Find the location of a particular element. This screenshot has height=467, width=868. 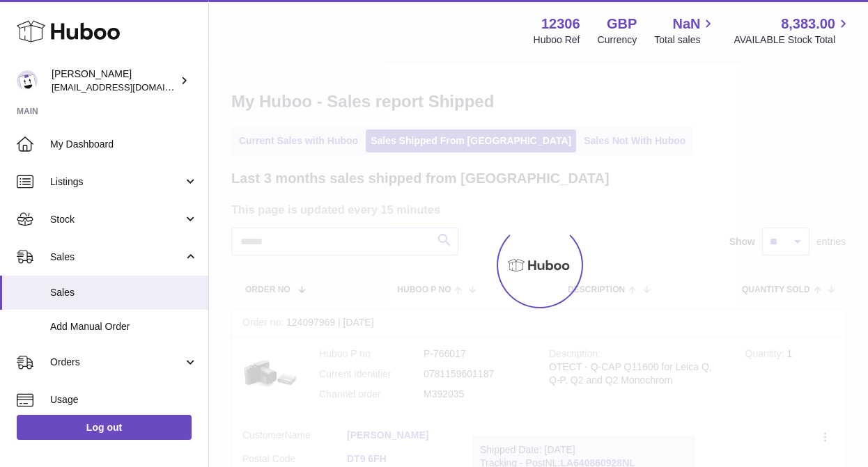

span: Usage is located at coordinates (124, 399).